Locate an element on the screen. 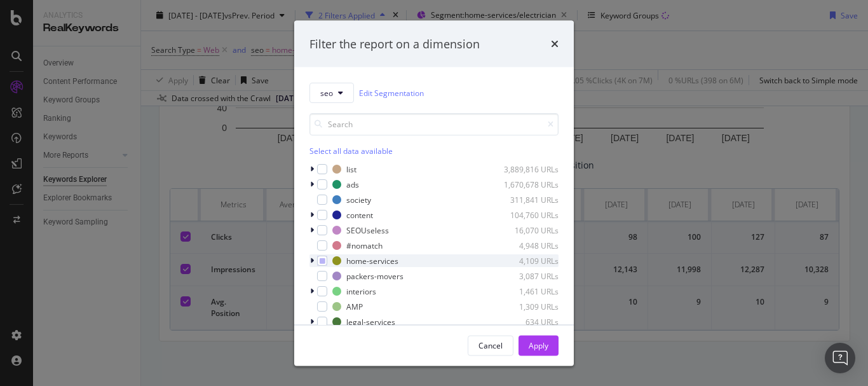  div: 3,889,816 URLs is located at coordinates (528, 168).